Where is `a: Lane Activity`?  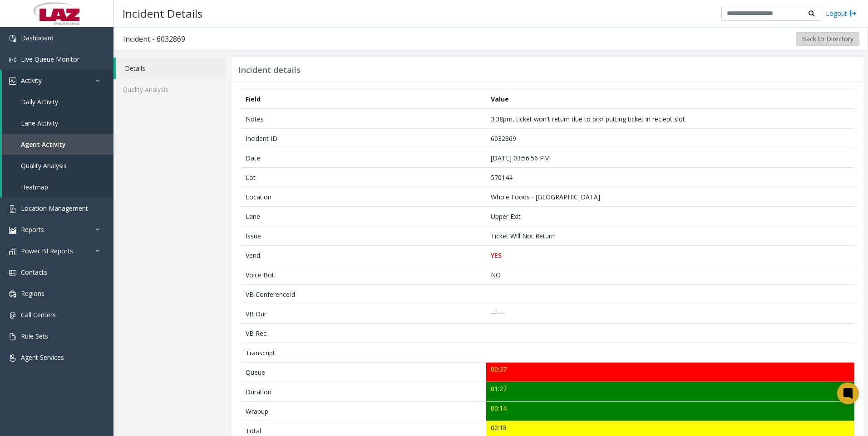
a: Lane Activity is located at coordinates (58, 123).